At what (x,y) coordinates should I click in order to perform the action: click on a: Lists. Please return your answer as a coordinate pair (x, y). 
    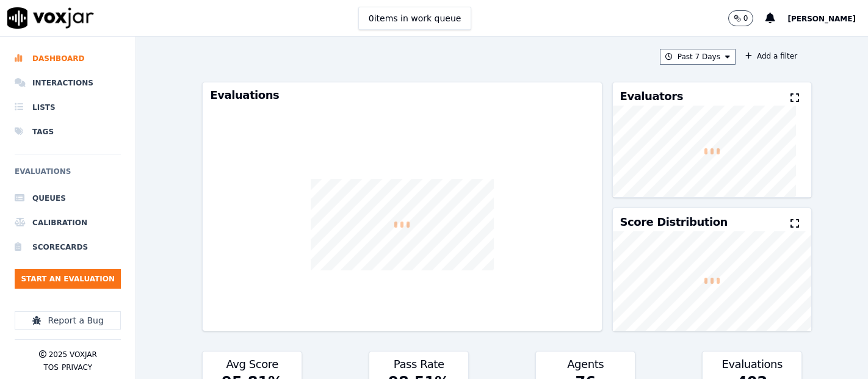
    Looking at the image, I should click on (68, 108).